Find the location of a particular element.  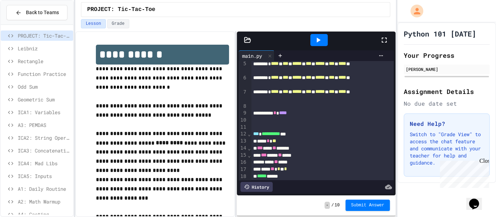

div: 8 is located at coordinates (243, 107).